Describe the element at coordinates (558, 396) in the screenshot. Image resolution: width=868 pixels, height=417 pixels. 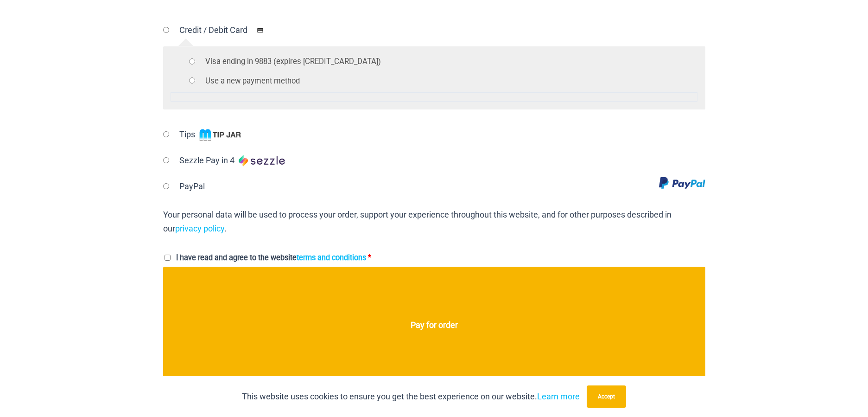
I see `a: Learn more` at that location.